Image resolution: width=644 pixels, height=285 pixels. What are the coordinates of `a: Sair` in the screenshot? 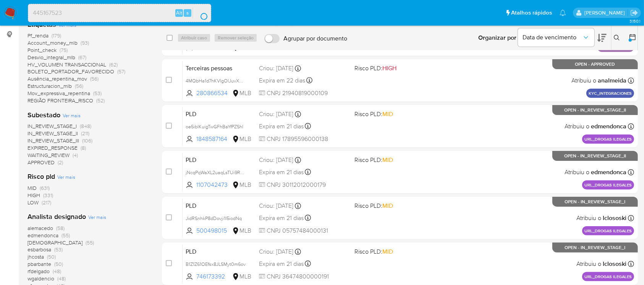 It's located at (634, 12).